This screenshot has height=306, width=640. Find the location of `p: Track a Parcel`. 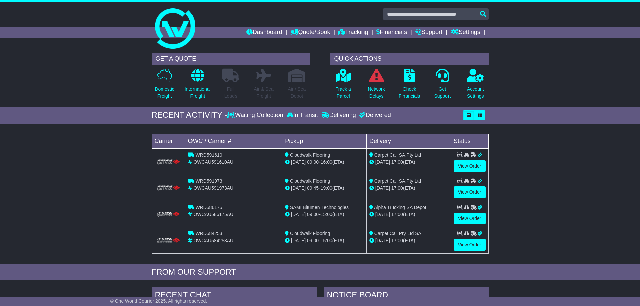

p: Track a Parcel is located at coordinates (344, 93).